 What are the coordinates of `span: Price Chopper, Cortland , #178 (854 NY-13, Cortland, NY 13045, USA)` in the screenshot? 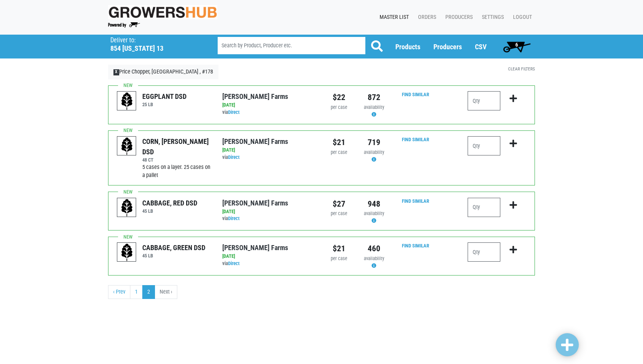 It's located at (157, 43).